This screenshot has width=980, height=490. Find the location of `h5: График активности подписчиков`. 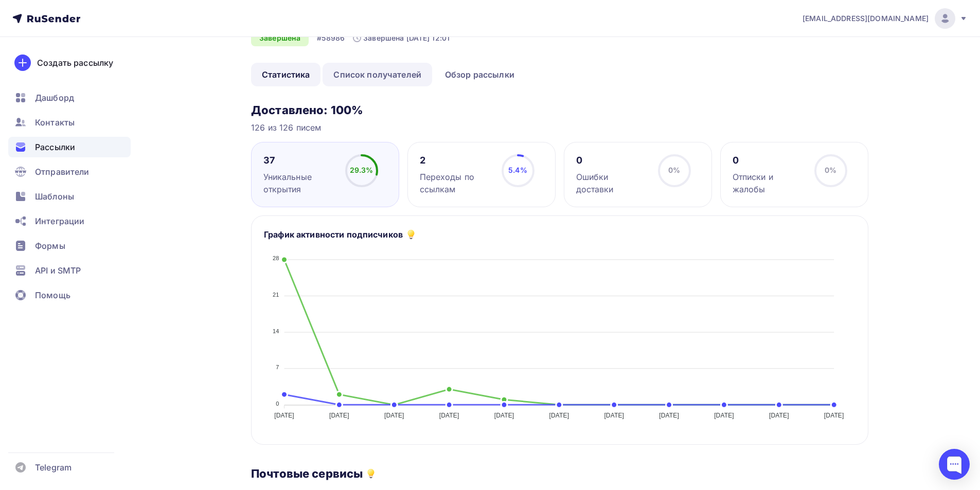

h5: График активности подписчиков is located at coordinates (333, 235).